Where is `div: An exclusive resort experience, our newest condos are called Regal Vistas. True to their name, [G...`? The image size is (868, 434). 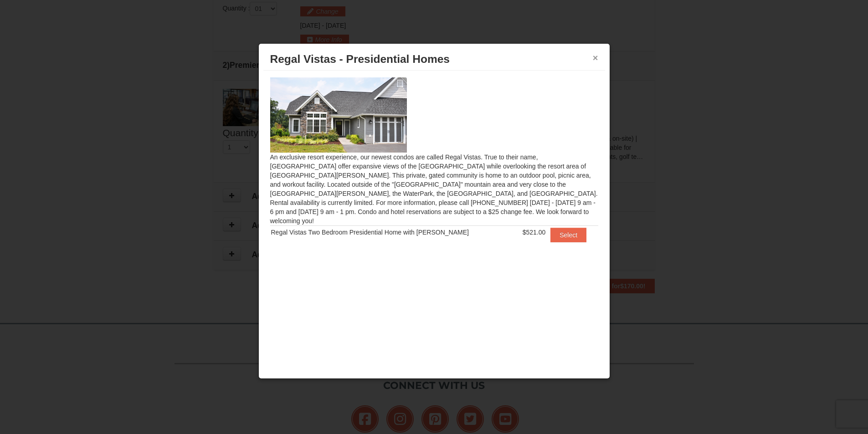
div: An exclusive resort experience, our newest condos are called Regal Vistas. True to their name, [G... is located at coordinates (434, 166).